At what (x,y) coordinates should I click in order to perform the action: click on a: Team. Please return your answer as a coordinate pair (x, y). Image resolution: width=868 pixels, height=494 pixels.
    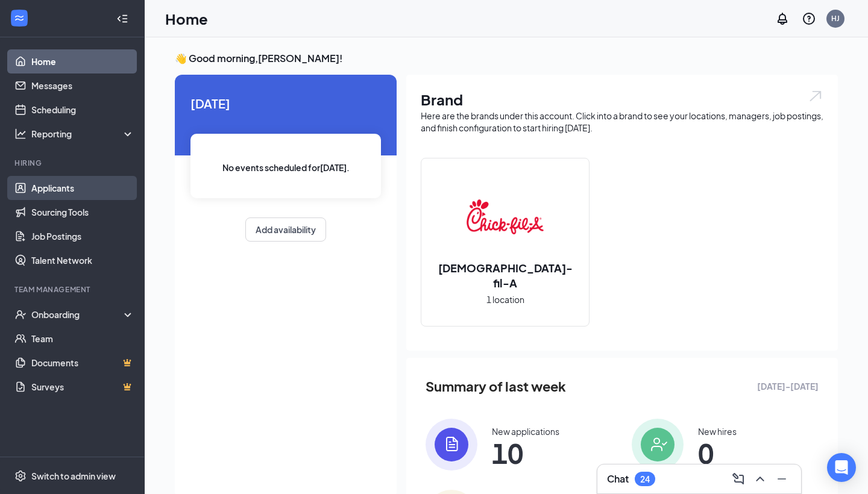
    Looking at the image, I should click on (83, 338).